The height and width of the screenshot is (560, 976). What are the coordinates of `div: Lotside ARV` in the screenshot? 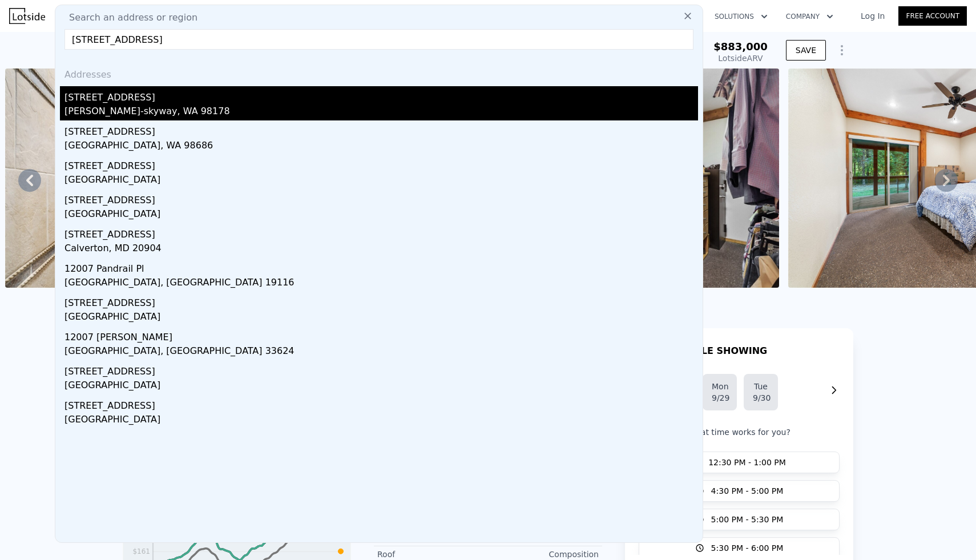 It's located at (740, 58).